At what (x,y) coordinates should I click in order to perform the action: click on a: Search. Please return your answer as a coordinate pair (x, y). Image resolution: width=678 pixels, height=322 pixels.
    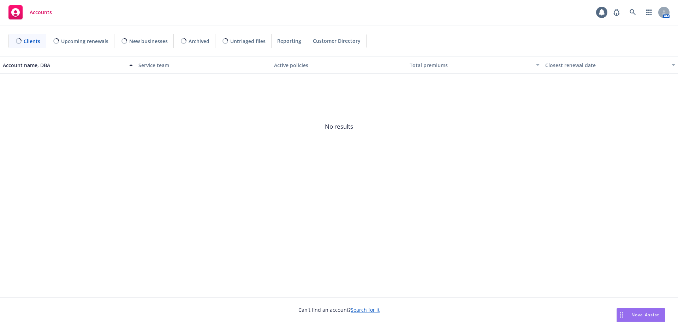
    Looking at the image, I should click on (633, 12).